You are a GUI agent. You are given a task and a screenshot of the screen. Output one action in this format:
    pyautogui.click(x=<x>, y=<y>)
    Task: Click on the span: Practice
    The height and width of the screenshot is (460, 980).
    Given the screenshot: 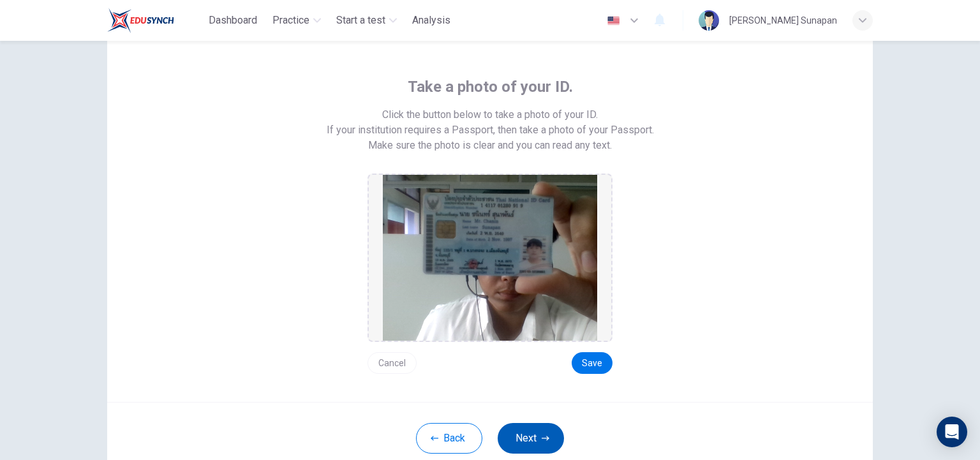 What is the action you would take?
    pyautogui.click(x=291, y=20)
    